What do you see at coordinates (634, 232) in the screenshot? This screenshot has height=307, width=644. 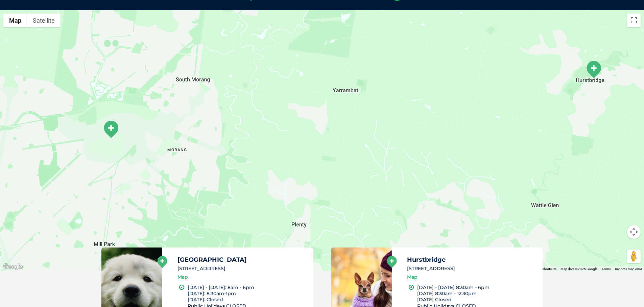 I see `button: Map camera controls` at bounding box center [634, 232].